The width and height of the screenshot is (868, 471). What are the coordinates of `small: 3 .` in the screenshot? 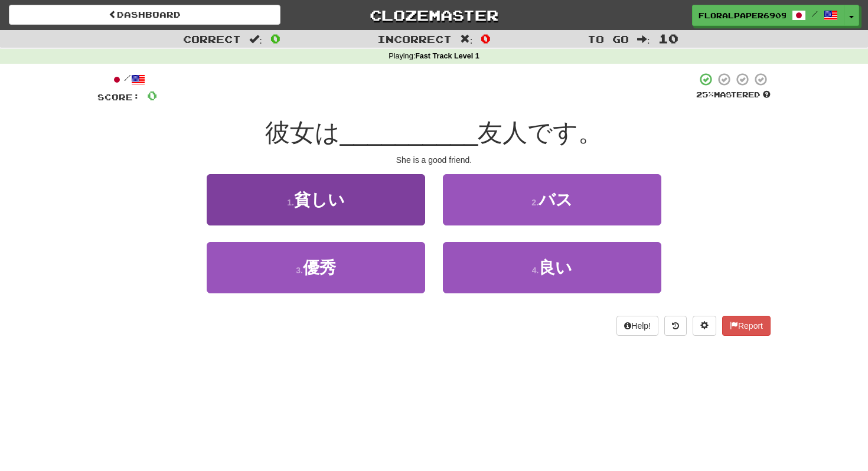 It's located at (299, 270).